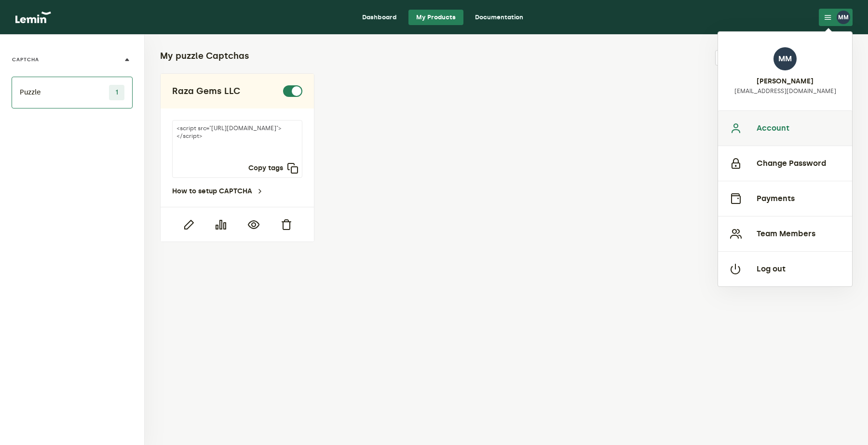  I want to click on button: CAPTCHA, so click(72, 60).